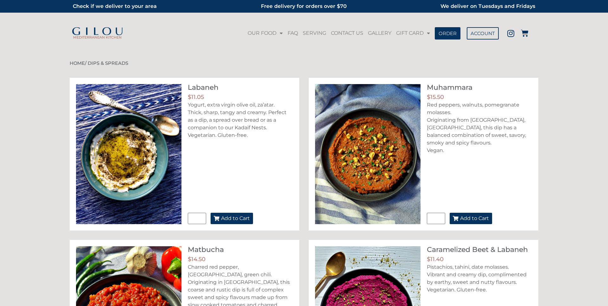 The image size is (608, 306). What do you see at coordinates (314, 33) in the screenshot?
I see `a: SERVING` at bounding box center [314, 33].